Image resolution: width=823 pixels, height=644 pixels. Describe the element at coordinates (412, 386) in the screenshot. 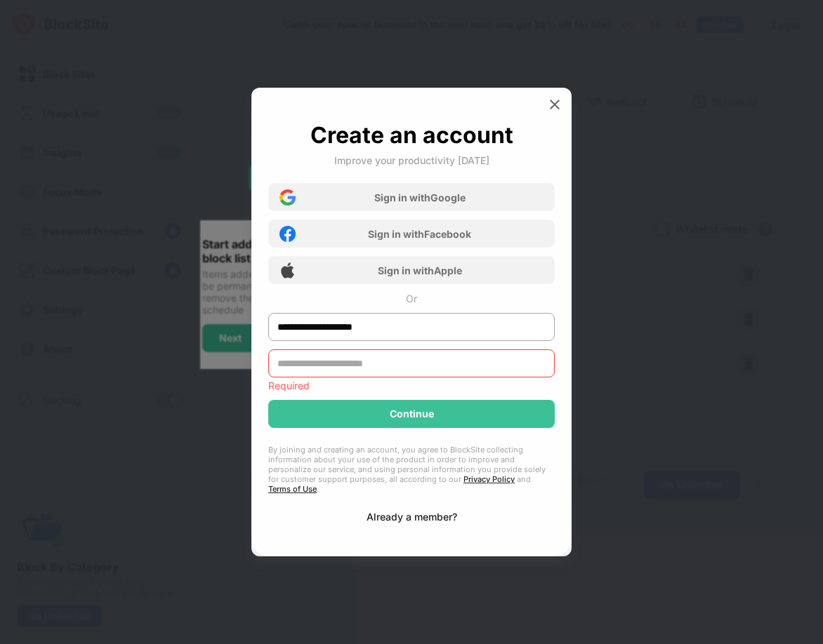

I see `div: Required` at that location.